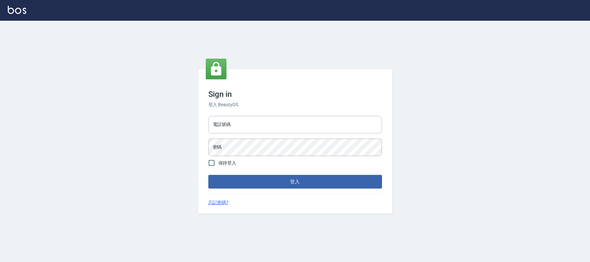 The height and width of the screenshot is (262, 590). What do you see at coordinates (218, 202) in the screenshot?
I see `a: 忘記密碼?` at bounding box center [218, 202].